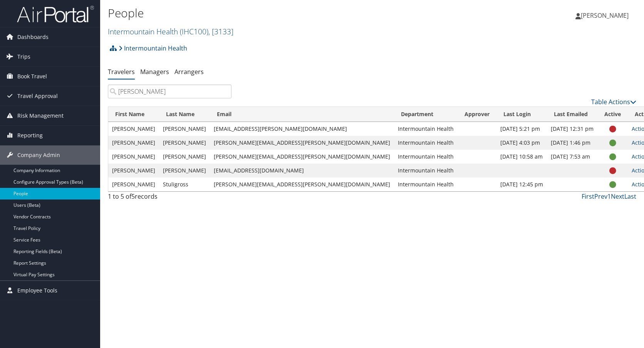  I want to click on a: Managers, so click(154, 72).